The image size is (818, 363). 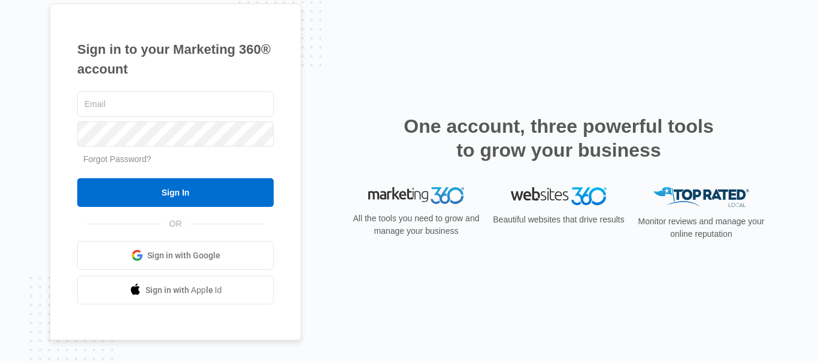 What do you see at coordinates (558, 196) in the screenshot?
I see `img: Websites 360` at bounding box center [558, 196].